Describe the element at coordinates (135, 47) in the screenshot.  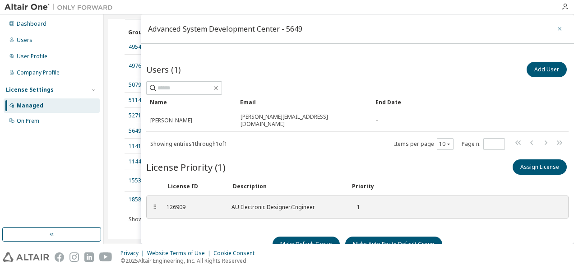
I see `a: 4954` at that location.